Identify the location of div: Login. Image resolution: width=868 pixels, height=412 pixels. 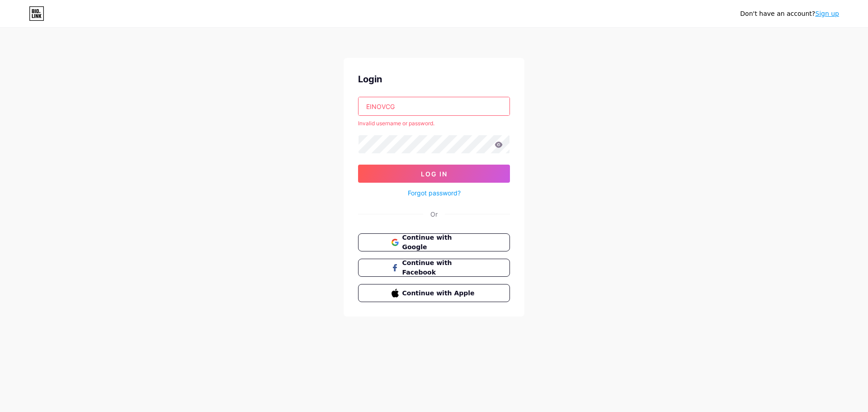
(434, 79).